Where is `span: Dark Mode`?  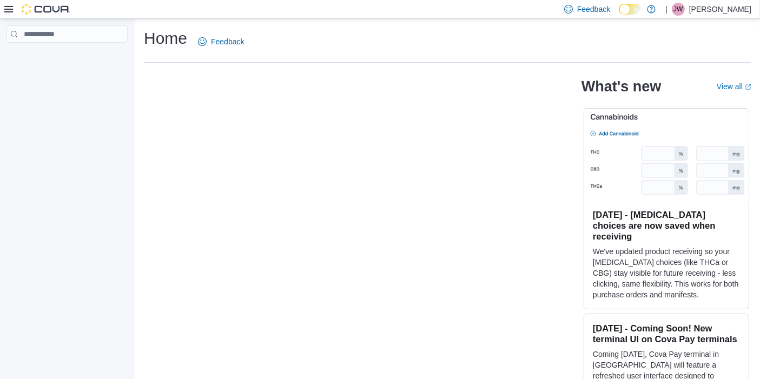
span: Dark Mode is located at coordinates (619, 15).